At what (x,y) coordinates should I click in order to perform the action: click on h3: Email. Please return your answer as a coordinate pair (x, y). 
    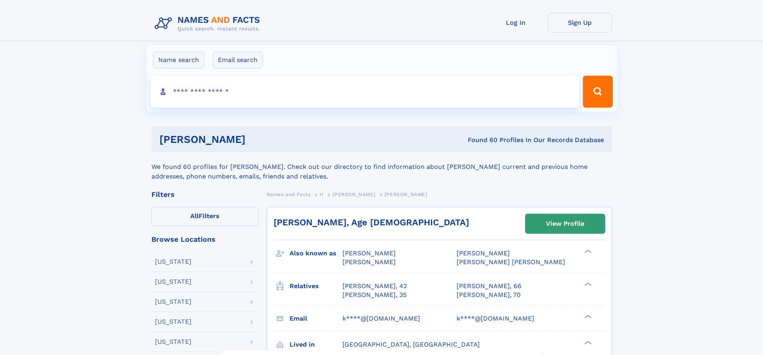
    Looking at the image, I should click on (316, 319).